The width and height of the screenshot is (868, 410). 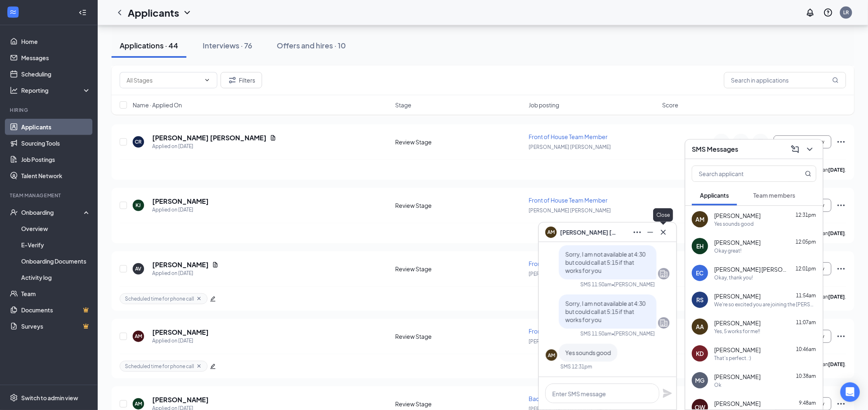 I want to click on button: Minimize, so click(x=650, y=233).